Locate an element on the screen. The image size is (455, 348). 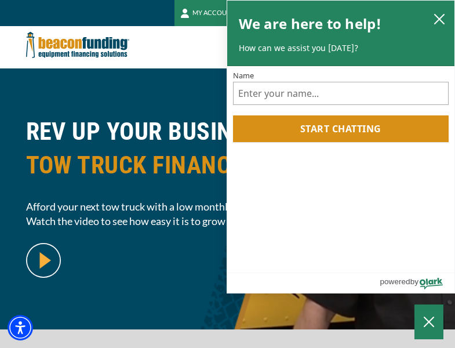
img: video modal pop-up play button is located at coordinates (44, 260).